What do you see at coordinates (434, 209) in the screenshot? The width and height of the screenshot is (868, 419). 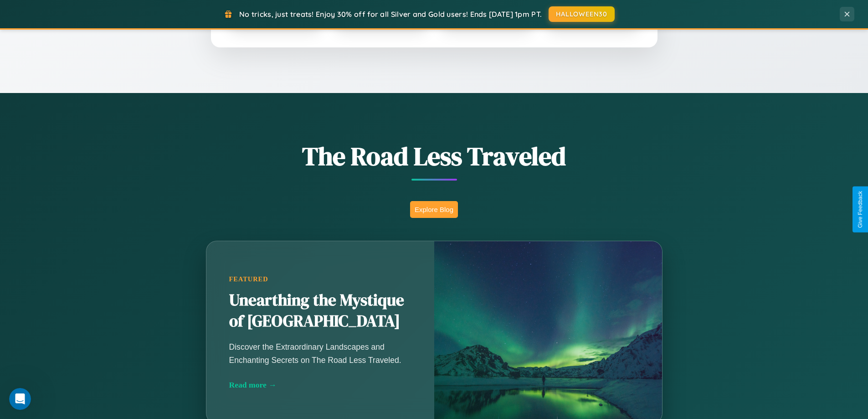 I see `button: Explore Blog` at bounding box center [434, 209].